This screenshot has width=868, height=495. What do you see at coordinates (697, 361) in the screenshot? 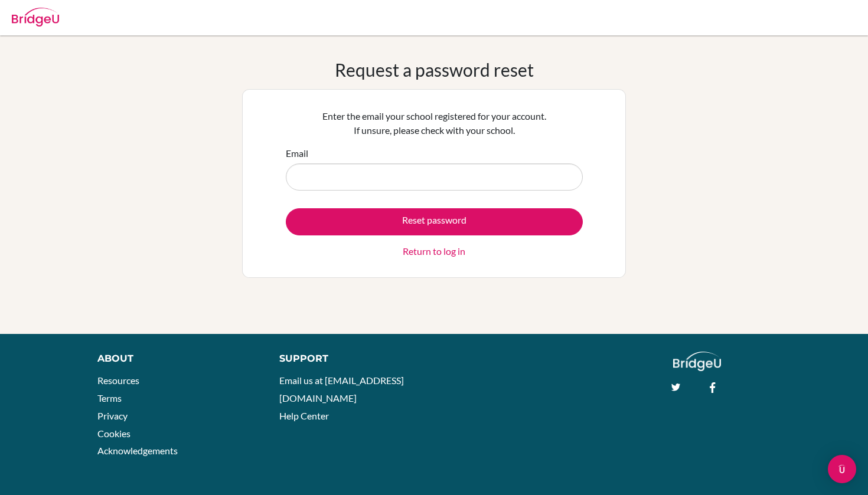
I see `img: logo_white@2x-f4f0deed5e89b7ecb1c2cc34c3e3d731f90f0f143d5ea2071677605dd97b5244.png` at bounding box center [697, 361].